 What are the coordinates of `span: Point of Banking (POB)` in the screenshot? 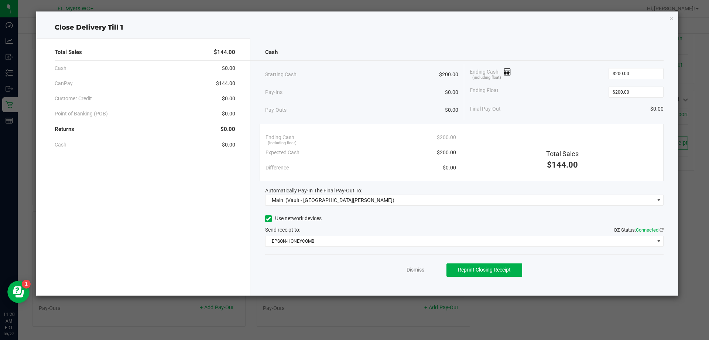 It's located at (81, 113).